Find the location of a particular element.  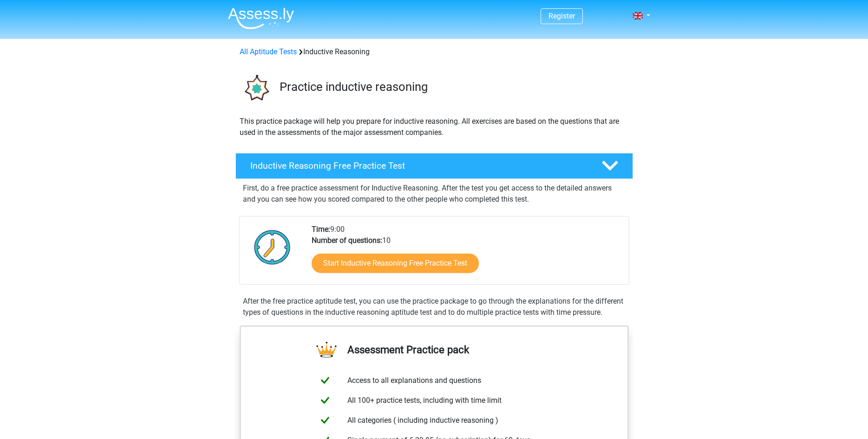

div: 9:00 10 is located at coordinates (466, 254).